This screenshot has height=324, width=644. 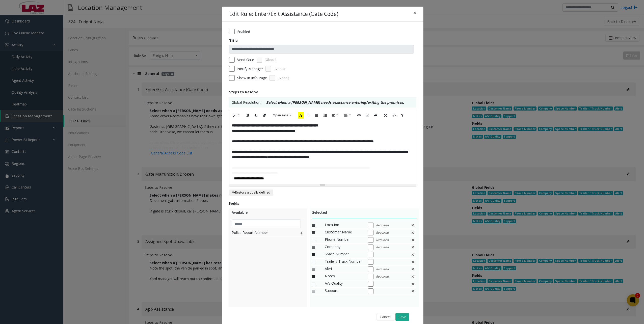 I want to click on button: Help, so click(x=402, y=115).